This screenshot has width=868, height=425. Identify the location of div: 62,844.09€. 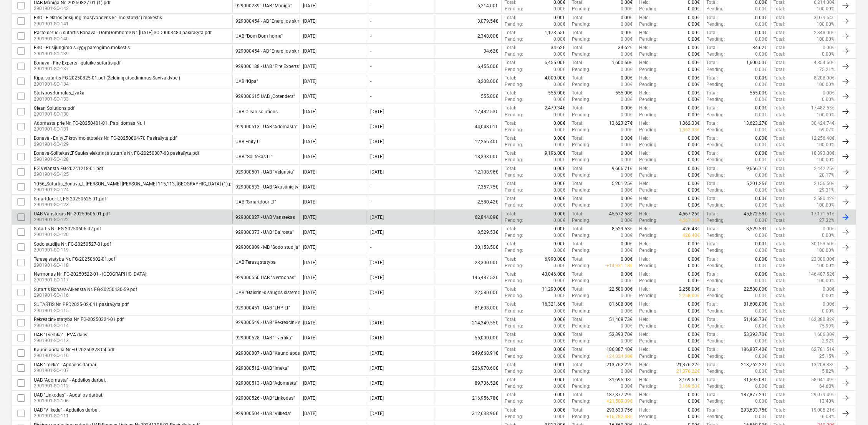
(467, 217).